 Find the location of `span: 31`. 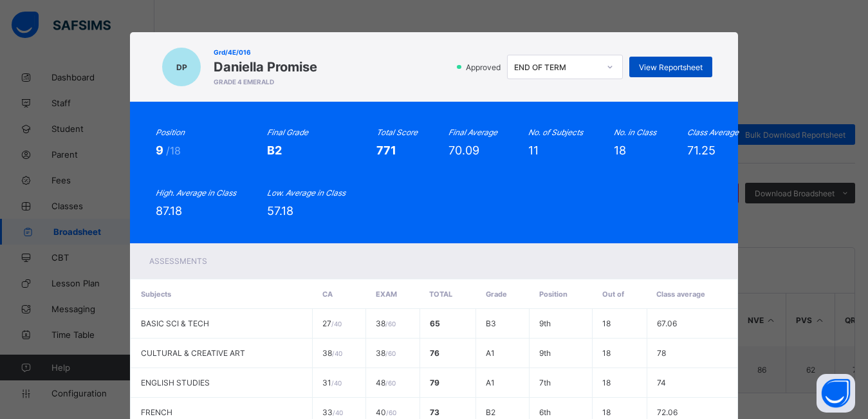

span: 31 is located at coordinates (332, 383).